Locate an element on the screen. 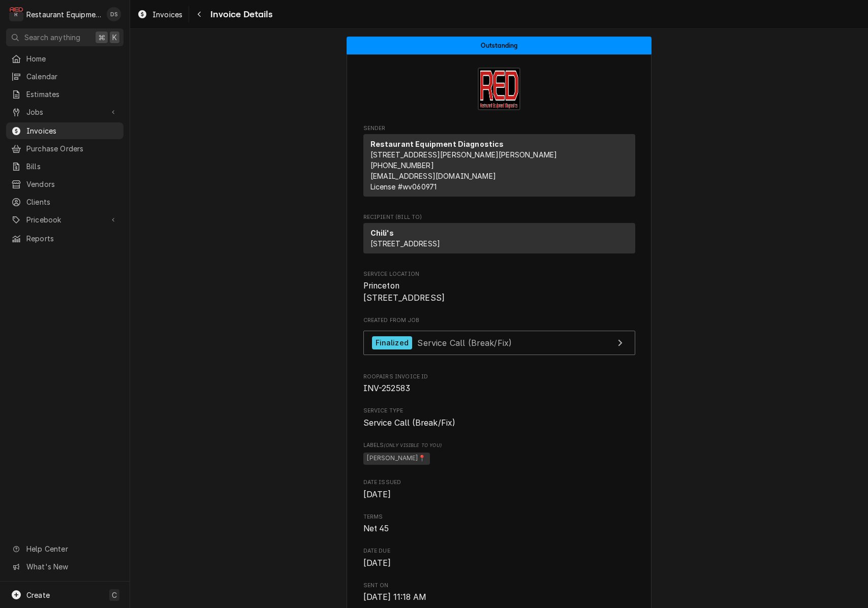 The height and width of the screenshot is (608, 868). span: Net 45 is located at coordinates (376, 528).